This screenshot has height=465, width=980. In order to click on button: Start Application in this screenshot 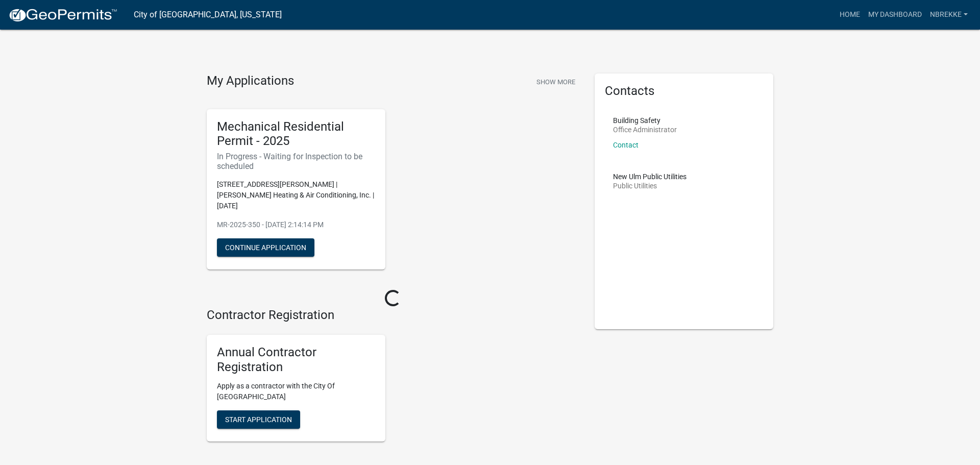, I will do `click(258, 420)`.